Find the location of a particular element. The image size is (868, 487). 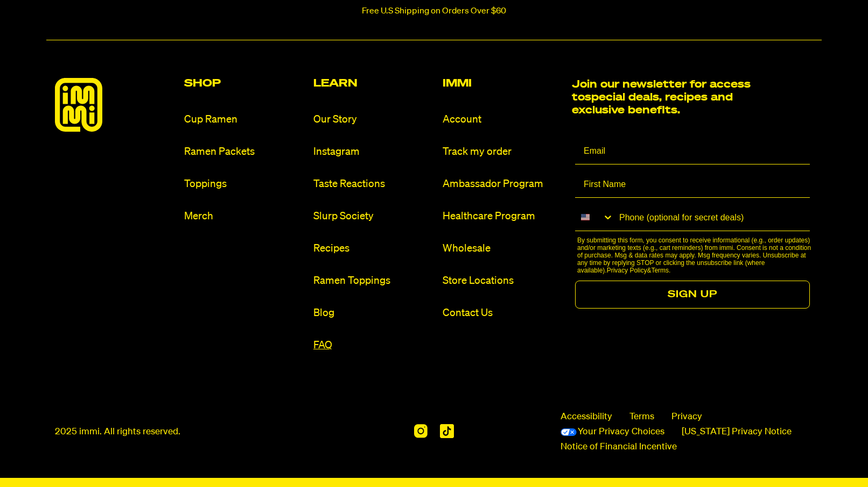

a: Ramen Toppings is located at coordinates (374, 280).